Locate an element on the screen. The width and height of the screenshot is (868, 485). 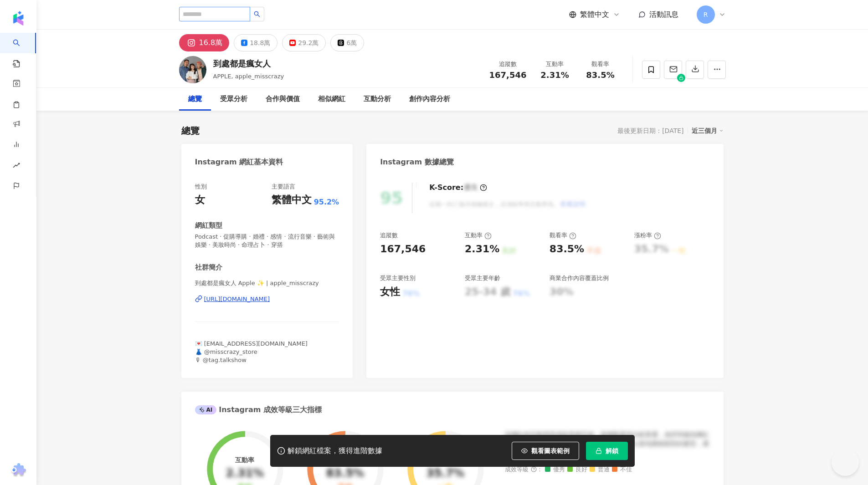
div: 商業合作內容覆蓋比例 is located at coordinates (579, 278).